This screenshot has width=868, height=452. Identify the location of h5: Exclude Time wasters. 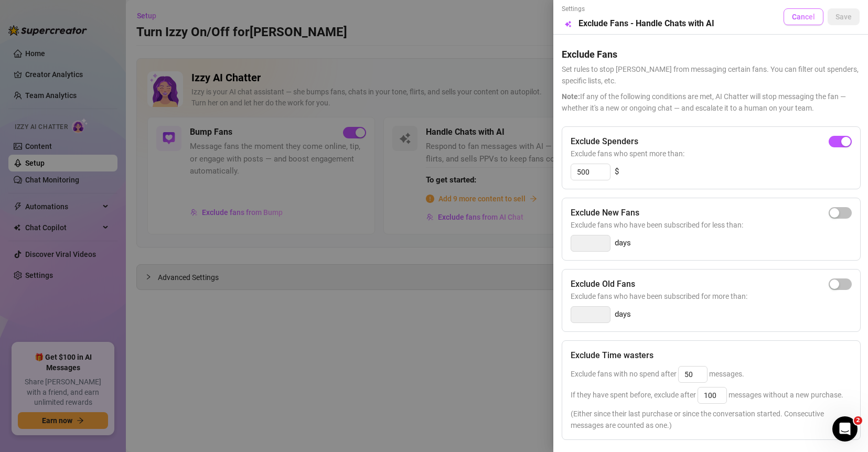
(612, 355).